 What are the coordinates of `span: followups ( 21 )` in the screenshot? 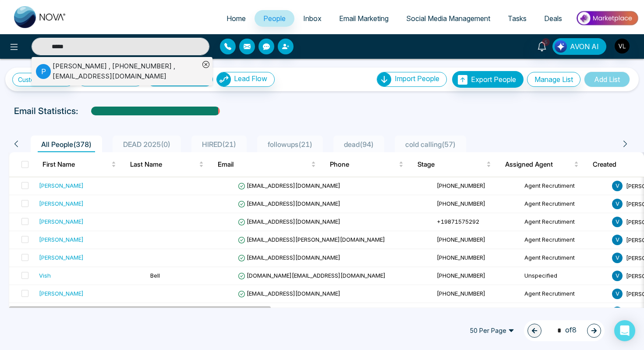 It's located at (290, 144).